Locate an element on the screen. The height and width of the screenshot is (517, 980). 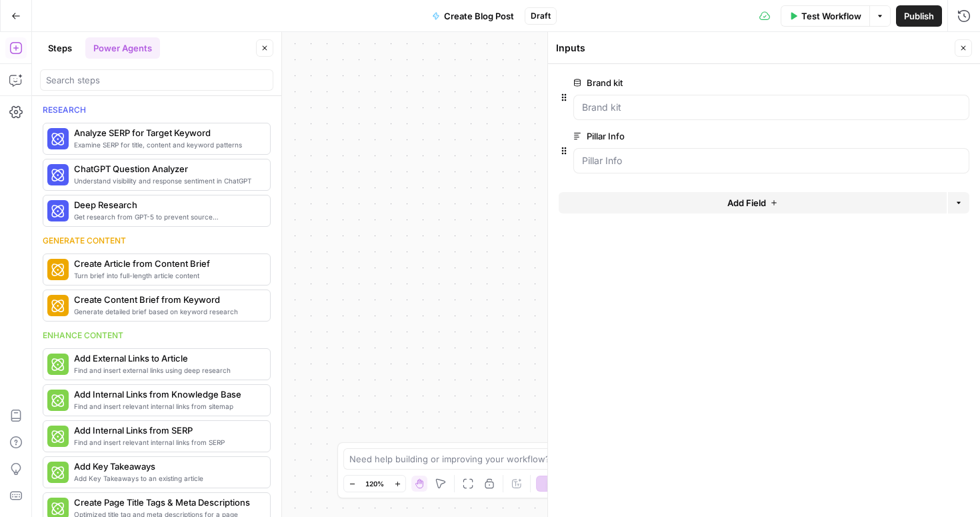
span: Find and insert external links using deep research is located at coordinates (167, 370).